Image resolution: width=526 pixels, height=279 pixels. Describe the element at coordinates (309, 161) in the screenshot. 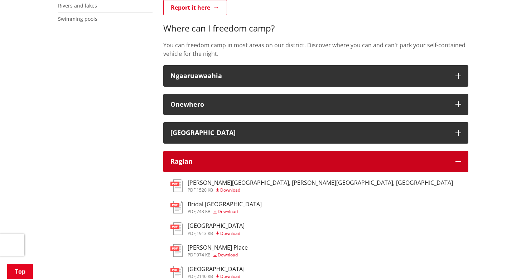

I see `div: Raglan` at that location.